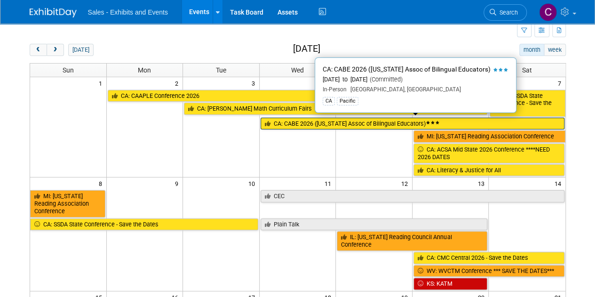 The height and width of the screenshot is (297, 595). What do you see at coordinates (489, 258) in the screenshot?
I see `a: CA: CMC Central 2026 - Save the Dates` at bounding box center [489, 258].